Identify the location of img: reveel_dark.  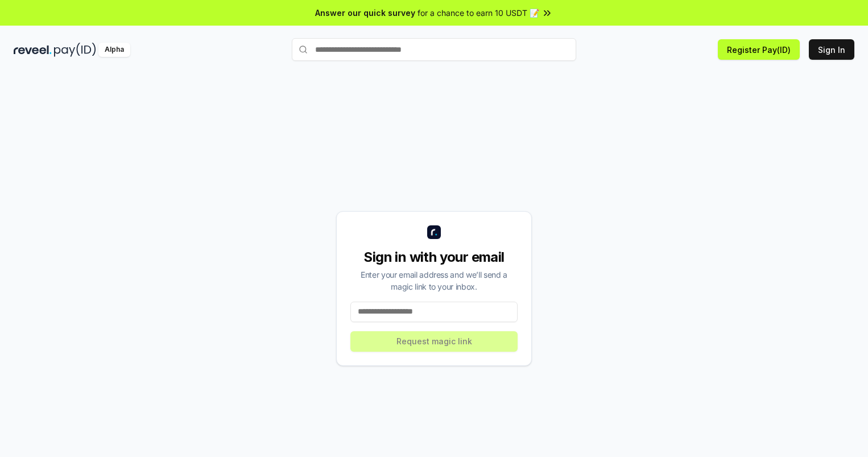
(33, 50).